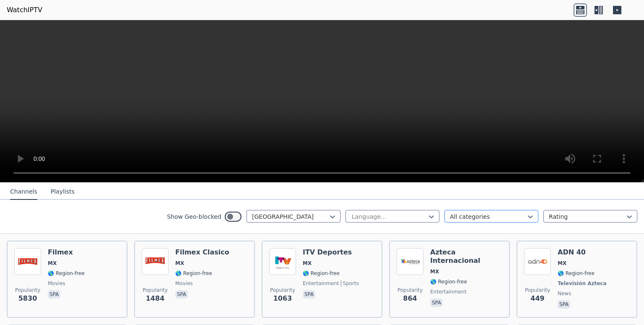 The height and width of the screenshot is (325, 644). Describe the element at coordinates (27, 262) in the screenshot. I see `img: Filmex` at that location.